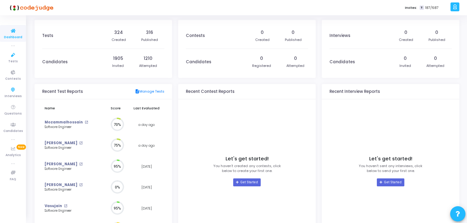 This screenshot has height=223, width=467. Describe the element at coordinates (150, 32) in the screenshot. I see `div: 316` at that location.